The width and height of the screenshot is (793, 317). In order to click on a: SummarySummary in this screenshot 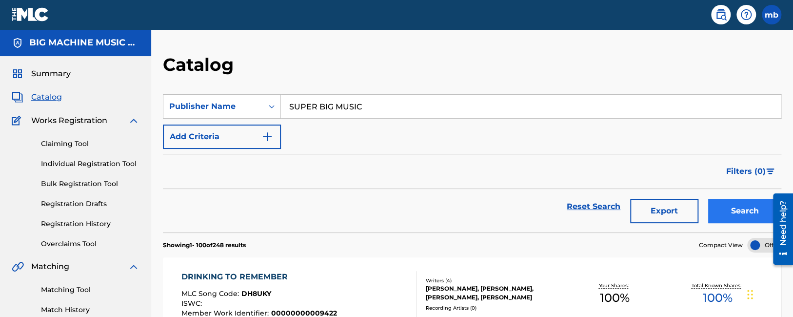, I will do `click(41, 74)`.